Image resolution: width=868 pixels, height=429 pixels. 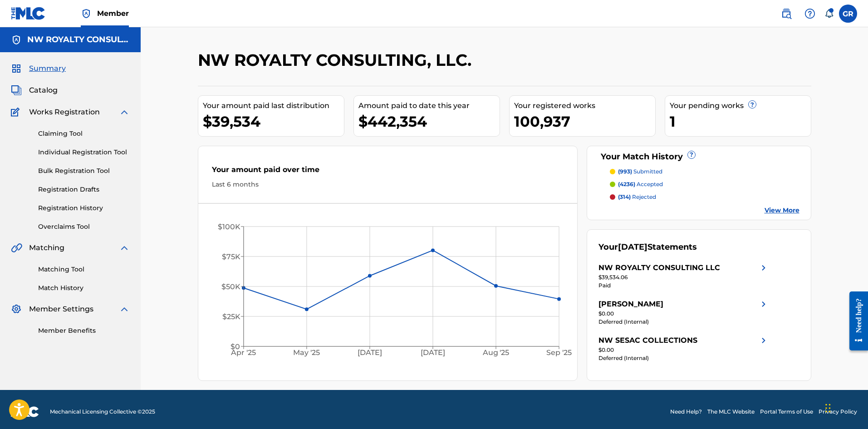 What do you see at coordinates (640, 171) in the screenshot?
I see `p: submitted` at bounding box center [640, 171].